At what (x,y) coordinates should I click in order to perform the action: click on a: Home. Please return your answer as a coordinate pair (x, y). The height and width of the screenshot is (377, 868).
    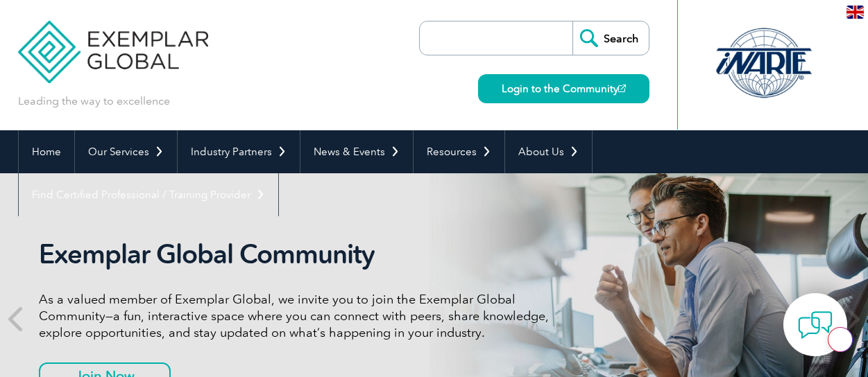
    Looking at the image, I should click on (46, 152).